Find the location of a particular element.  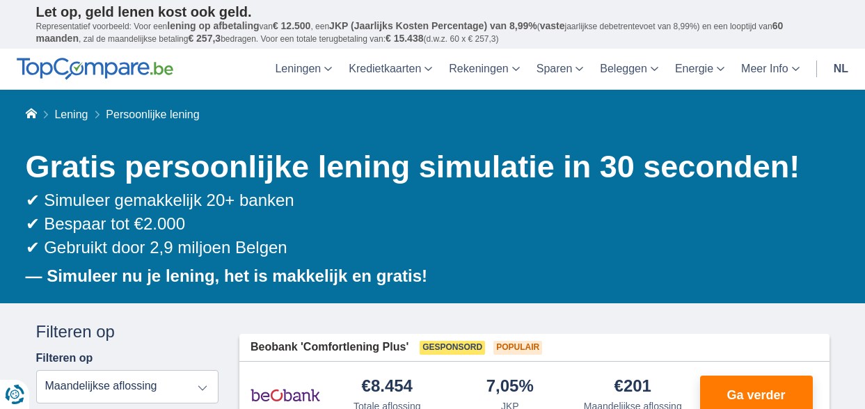

span: € 257,3 is located at coordinates (204, 38).